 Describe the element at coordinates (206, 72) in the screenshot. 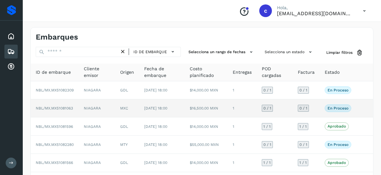

I see `span: Costo planificado` at that location.